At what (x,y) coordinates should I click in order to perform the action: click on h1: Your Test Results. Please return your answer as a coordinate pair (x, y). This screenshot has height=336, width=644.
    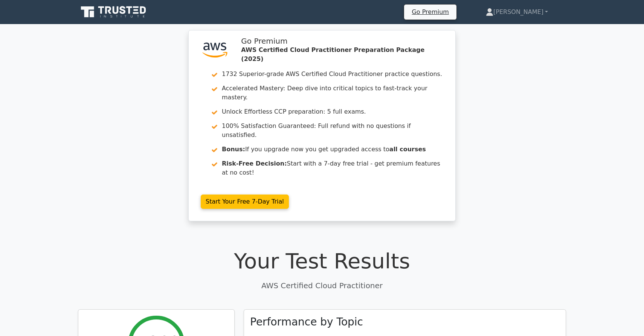
    Looking at the image, I should click on (322, 261).